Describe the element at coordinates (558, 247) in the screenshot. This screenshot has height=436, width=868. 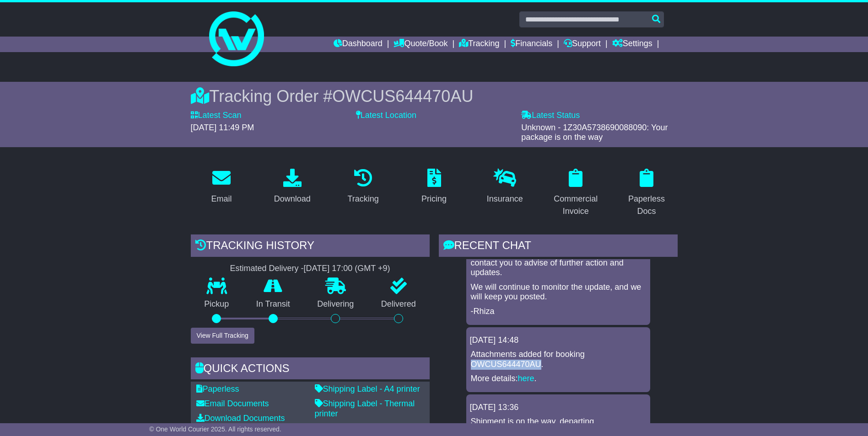
I see `div: RECENT CHAT` at that location.